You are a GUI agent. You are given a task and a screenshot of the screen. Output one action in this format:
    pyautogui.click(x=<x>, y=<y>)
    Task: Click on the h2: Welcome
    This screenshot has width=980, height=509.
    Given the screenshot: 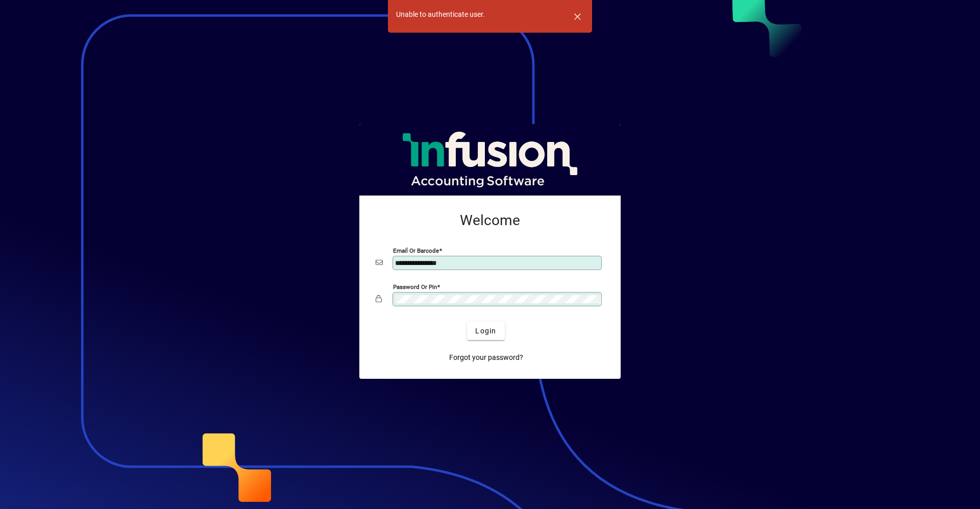 What is the action you would take?
    pyautogui.click(x=490, y=221)
    